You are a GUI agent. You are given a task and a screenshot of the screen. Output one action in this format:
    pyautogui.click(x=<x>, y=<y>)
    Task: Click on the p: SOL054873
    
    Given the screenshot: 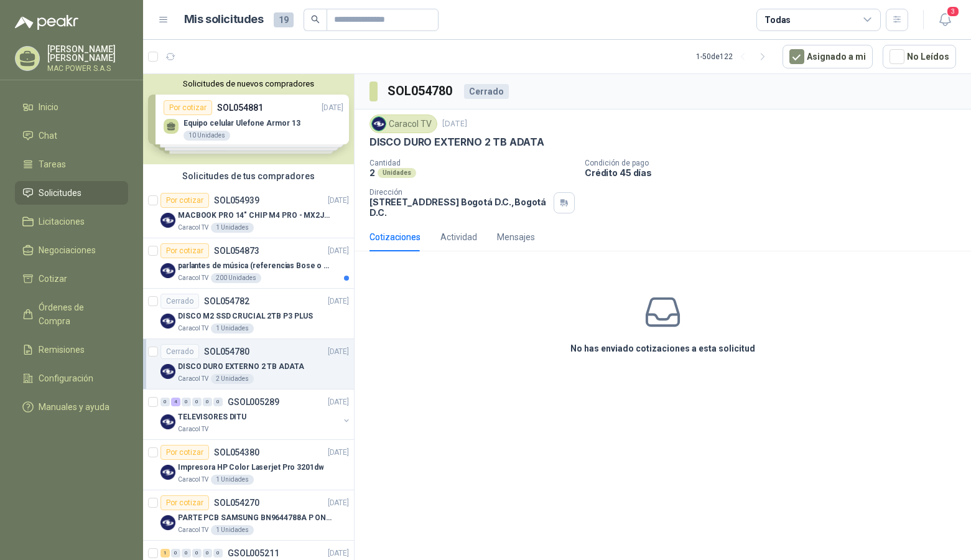 What is the action you would take?
    pyautogui.click(x=236, y=251)
    